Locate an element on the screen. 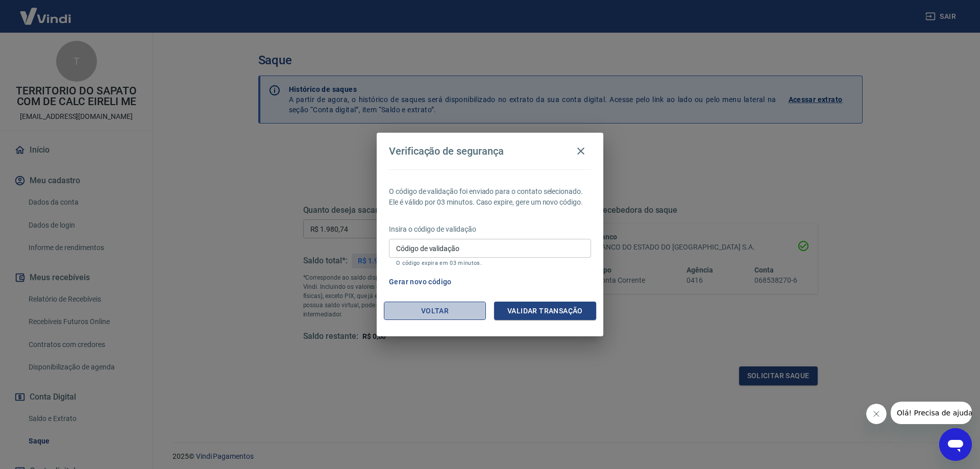  p: O código expira em 03 minutos. is located at coordinates (490, 263).